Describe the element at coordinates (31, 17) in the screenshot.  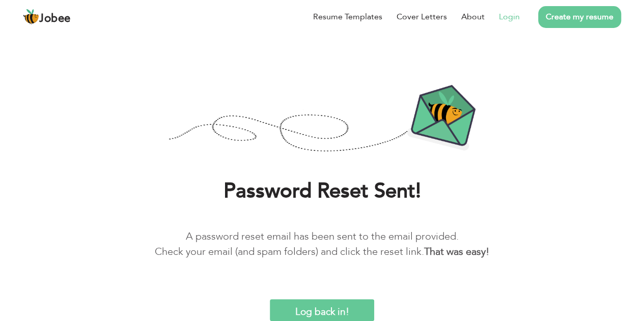
I see `img: jobee.io` at that location.